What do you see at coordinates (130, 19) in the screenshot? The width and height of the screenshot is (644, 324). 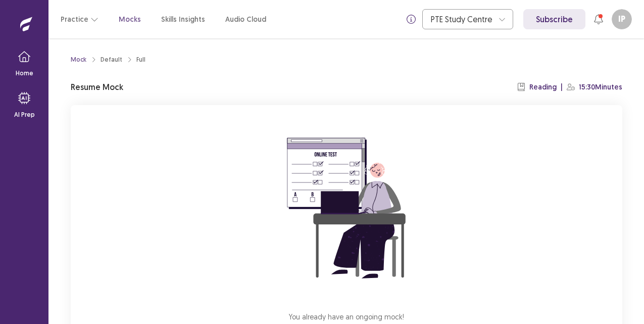 I see `a: Mocks` at bounding box center [130, 19].